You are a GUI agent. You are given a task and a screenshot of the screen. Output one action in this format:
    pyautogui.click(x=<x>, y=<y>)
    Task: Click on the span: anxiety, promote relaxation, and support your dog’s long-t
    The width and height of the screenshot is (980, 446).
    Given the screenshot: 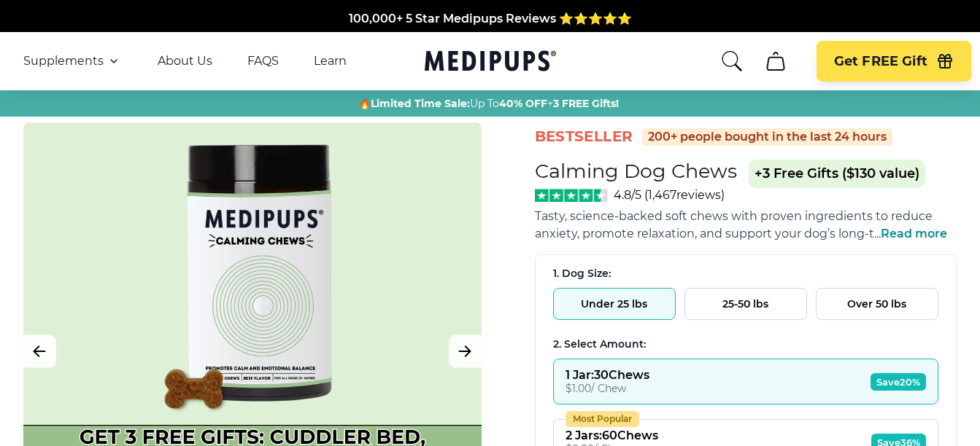 What is the action you would take?
    pyautogui.click(x=704, y=233)
    